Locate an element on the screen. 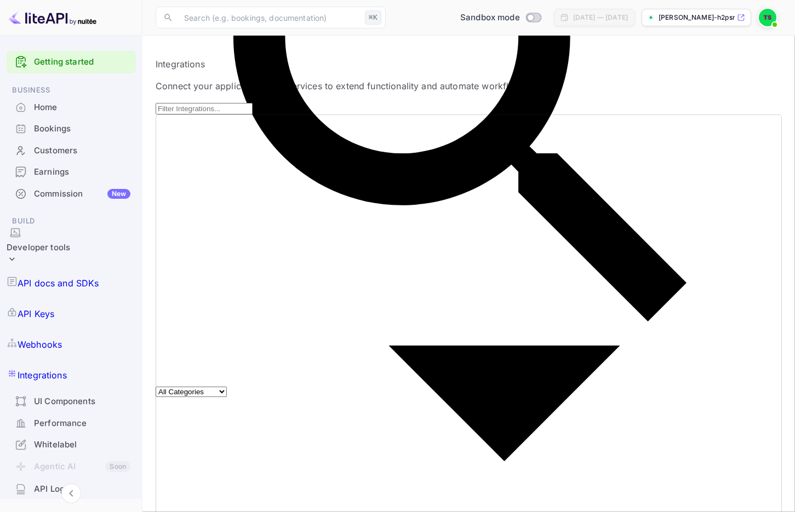 The height and width of the screenshot is (512, 795). div: Developer tools is located at coordinates (38, 248).